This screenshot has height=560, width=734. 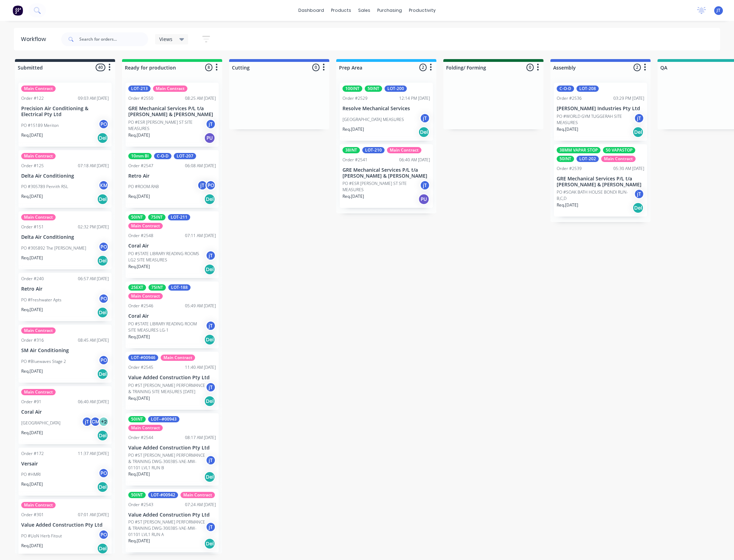 What do you see at coordinates (167, 327) in the screenshot?
I see `p: PO #STATE LIBRARY READING ROOM SITE MEASURES LG-1` at bounding box center [167, 327].